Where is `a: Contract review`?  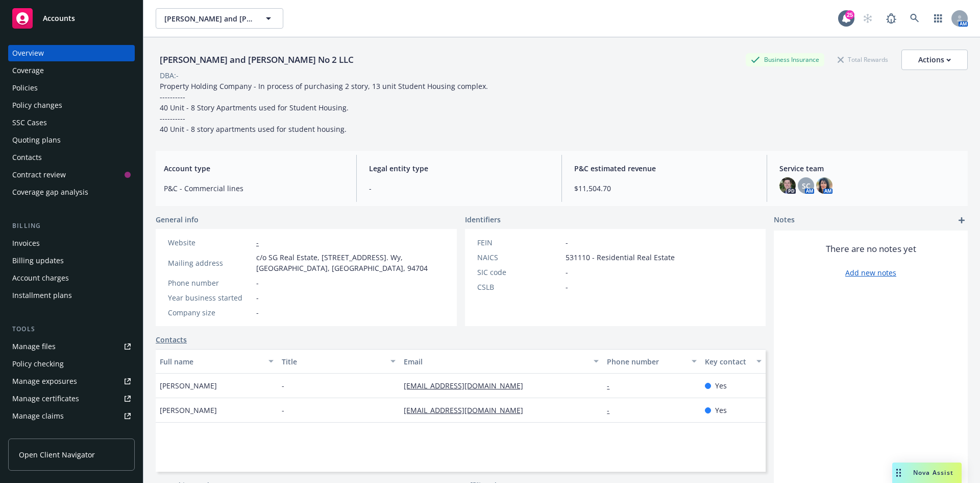
a: Contract review is located at coordinates (72, 175).